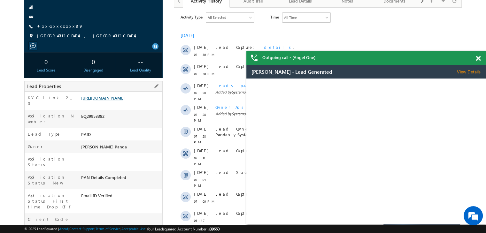 This screenshot has width=486, height=233. Describe the element at coordinates (113, 124) in the screenshot. I see `span: Lead Owner changed from to by through .` at that location.